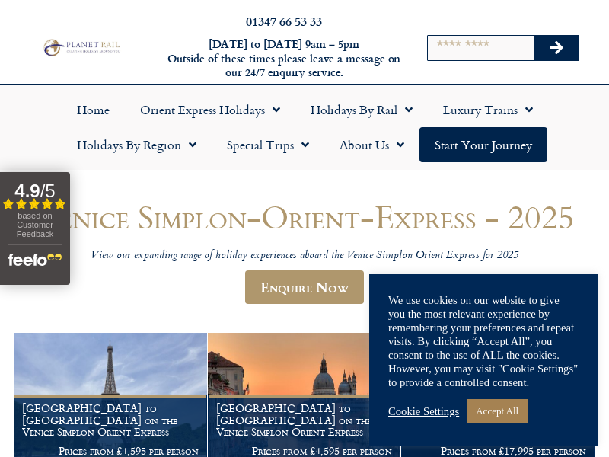 The image size is (609, 457). What do you see at coordinates (556, 48) in the screenshot?
I see `button: Search` at bounding box center [556, 48].